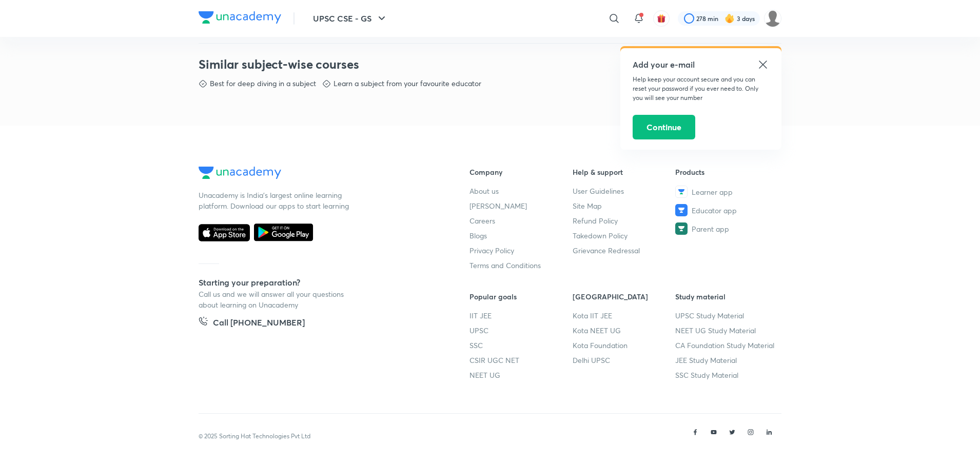  I want to click on a: Site Map, so click(624, 206).